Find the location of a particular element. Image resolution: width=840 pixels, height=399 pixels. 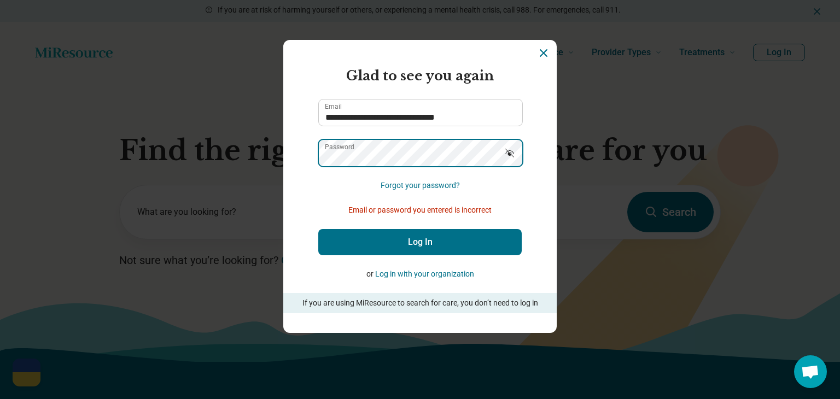

section: Login Dialog is located at coordinates (420, 186).